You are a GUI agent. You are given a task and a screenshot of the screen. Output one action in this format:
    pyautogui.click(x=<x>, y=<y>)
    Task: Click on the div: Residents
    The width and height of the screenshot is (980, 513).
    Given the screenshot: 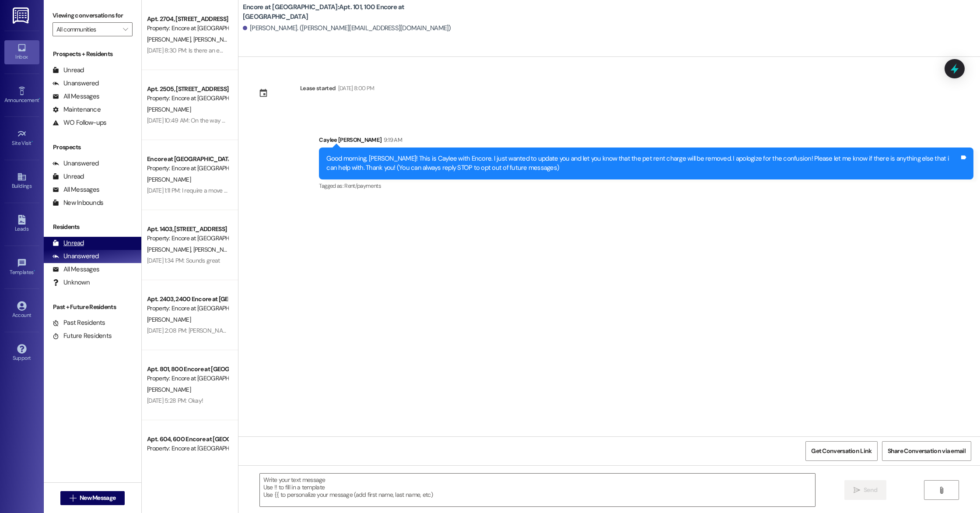 What is the action you would take?
    pyautogui.click(x=92, y=226)
    